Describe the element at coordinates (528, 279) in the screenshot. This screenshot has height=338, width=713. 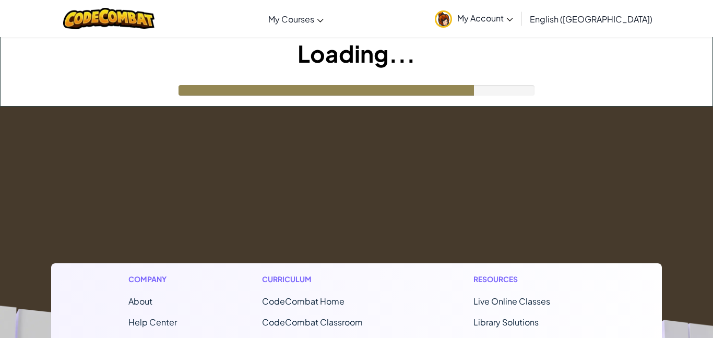
I see `h1: Resources` at that location.